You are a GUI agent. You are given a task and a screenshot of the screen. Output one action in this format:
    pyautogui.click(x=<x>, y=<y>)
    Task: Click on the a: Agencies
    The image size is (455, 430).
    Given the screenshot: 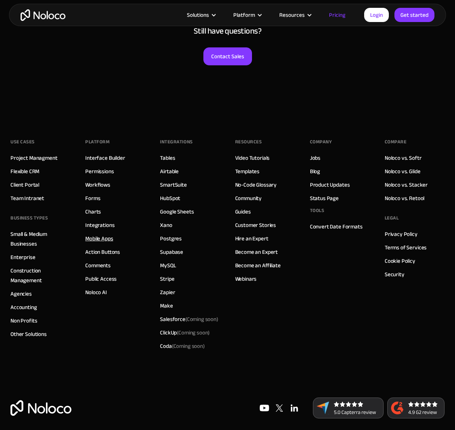 What is the action you would take?
    pyautogui.click(x=21, y=294)
    